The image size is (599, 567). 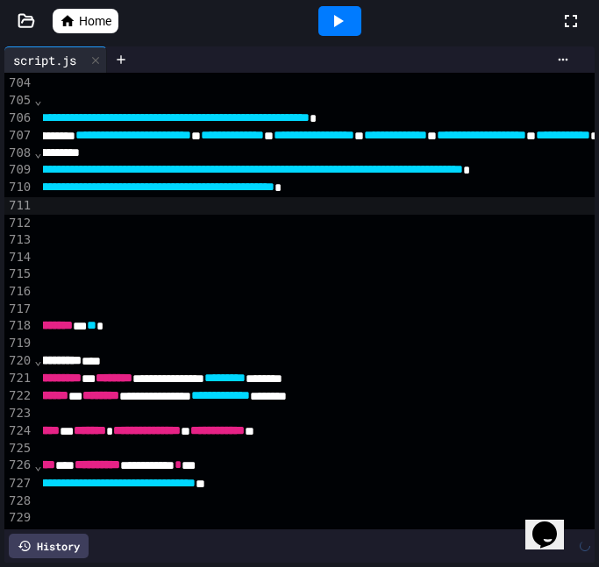 I want to click on div: 705, so click(x=18, y=101).